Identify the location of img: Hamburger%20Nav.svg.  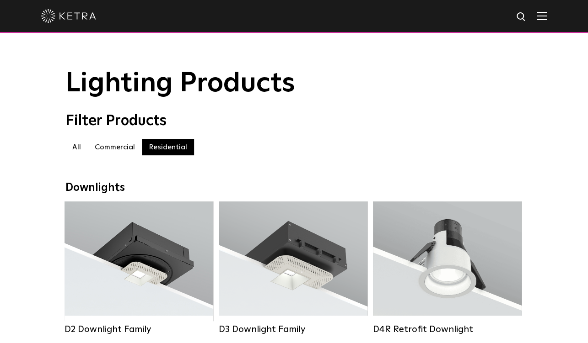
(541, 16).